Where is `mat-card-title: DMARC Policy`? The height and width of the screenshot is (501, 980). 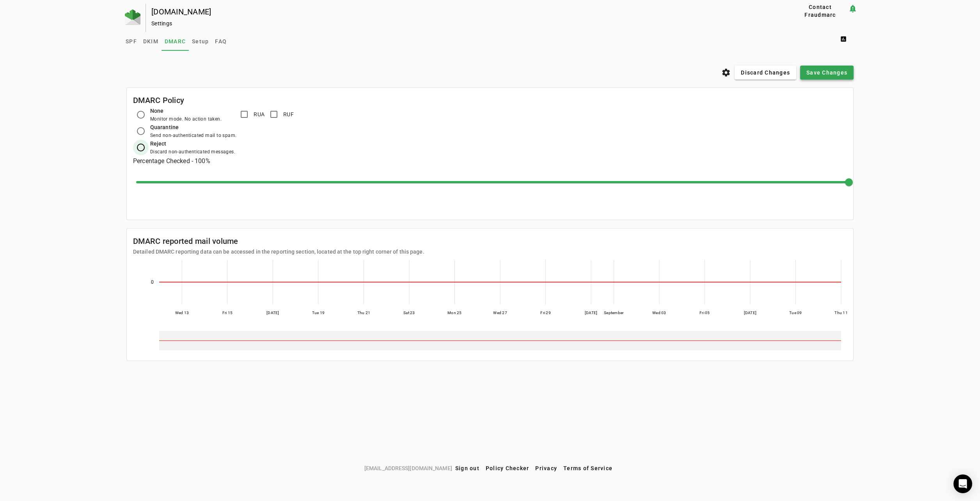 mat-card-title: DMARC Policy is located at coordinates (158, 100).